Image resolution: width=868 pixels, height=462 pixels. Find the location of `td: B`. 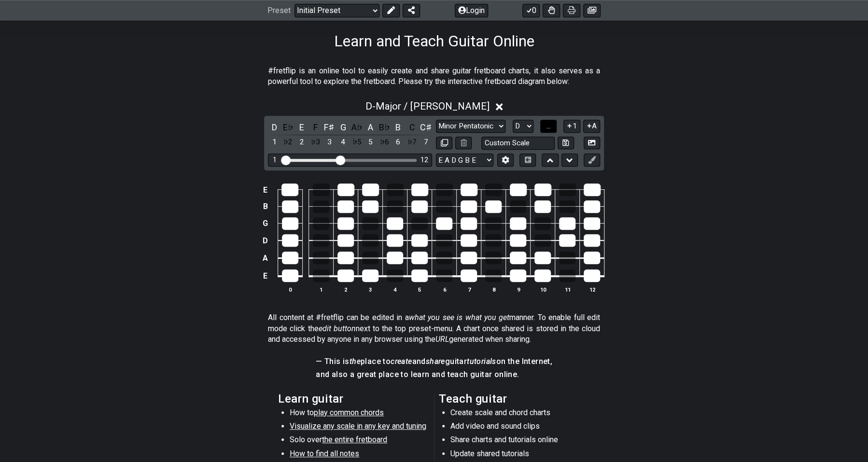

td: B is located at coordinates (265, 206).